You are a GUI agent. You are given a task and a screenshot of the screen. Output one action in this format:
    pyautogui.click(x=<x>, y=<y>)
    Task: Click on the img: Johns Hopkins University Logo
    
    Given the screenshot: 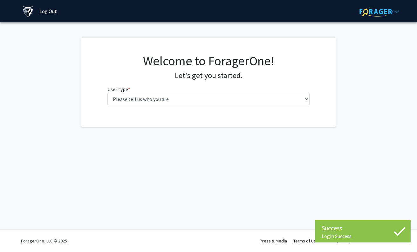 What is the action you would take?
    pyautogui.click(x=28, y=11)
    